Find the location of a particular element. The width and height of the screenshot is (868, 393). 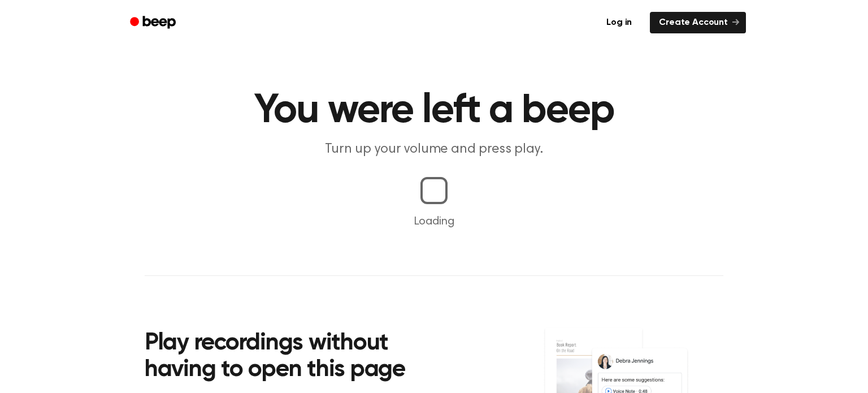

p: Loading is located at coordinates (434, 222).